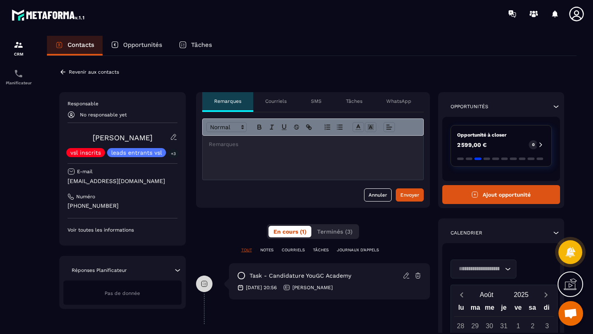  What do you see at coordinates (466, 233) in the screenshot?
I see `p: Calendrier` at bounding box center [466, 233].